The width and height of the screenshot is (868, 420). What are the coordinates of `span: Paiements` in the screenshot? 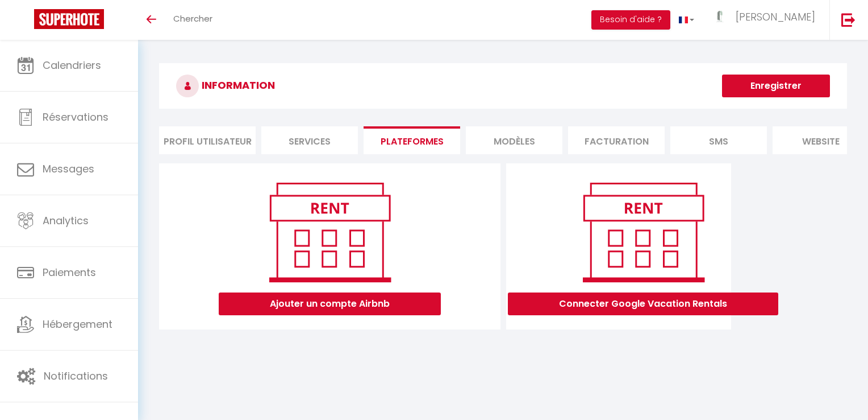 It's located at (70, 272).